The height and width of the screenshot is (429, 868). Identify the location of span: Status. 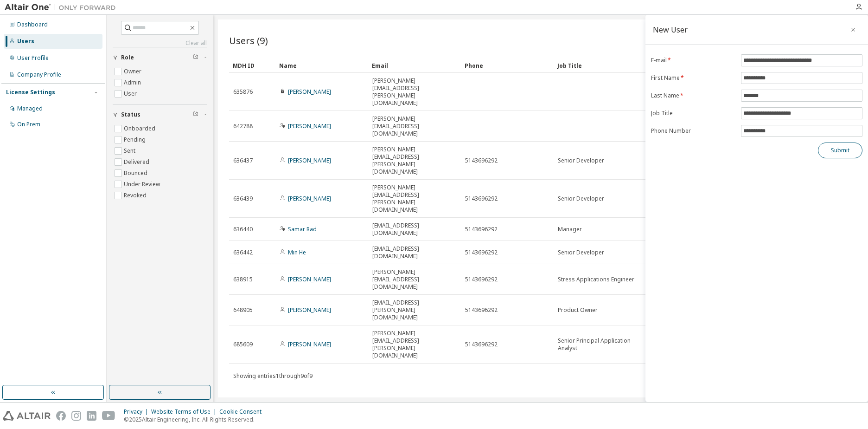
(131, 115).